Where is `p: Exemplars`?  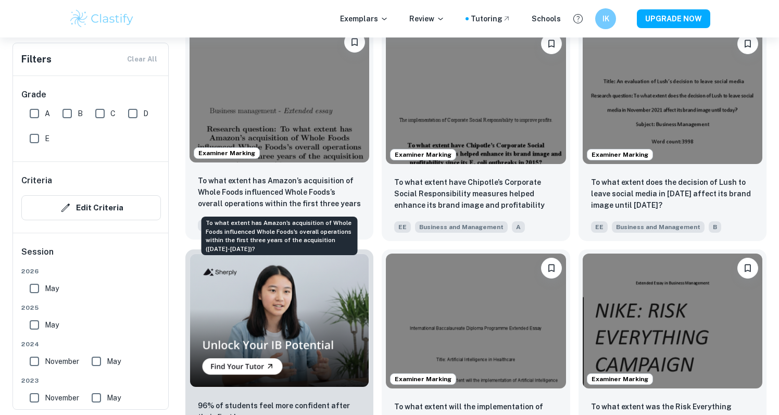 p: Exemplars is located at coordinates (364, 19).